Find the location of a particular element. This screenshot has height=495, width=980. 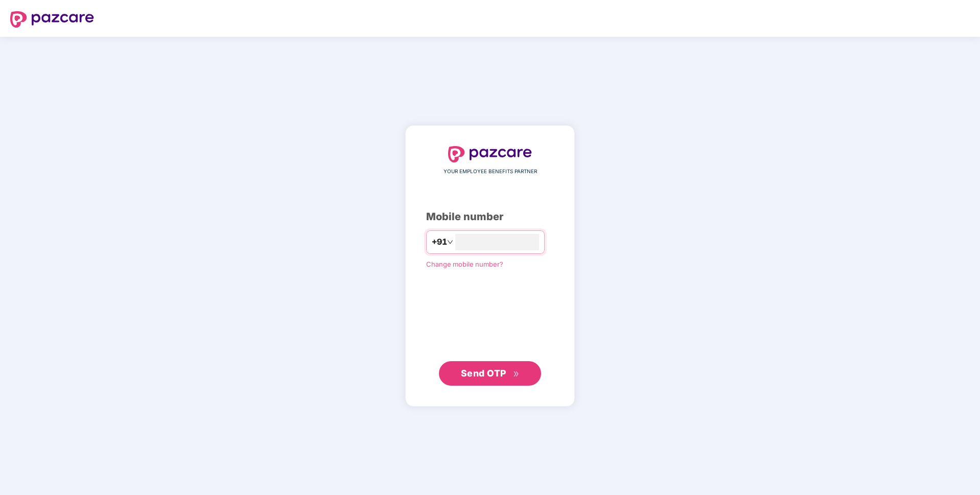

span: Change mobile number? is located at coordinates (465, 264).